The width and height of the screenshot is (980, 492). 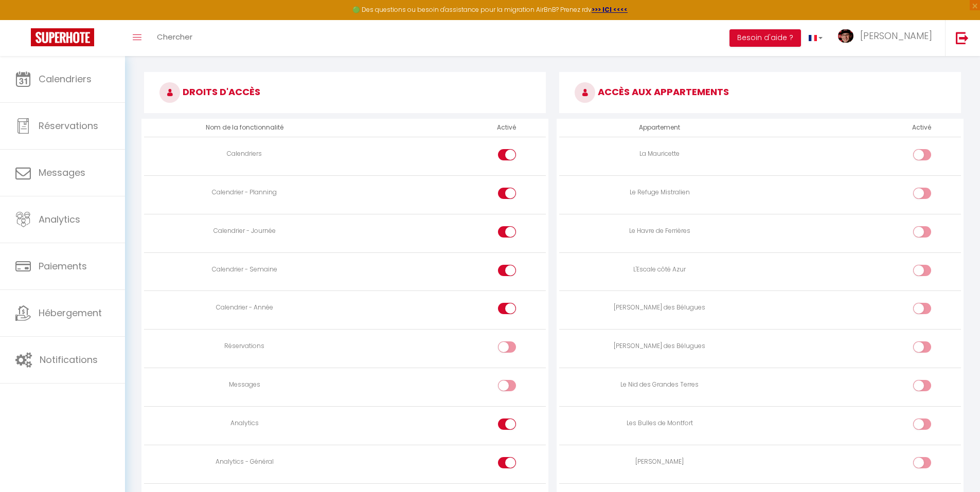 I want to click on div: Réservations, so click(x=244, y=346).